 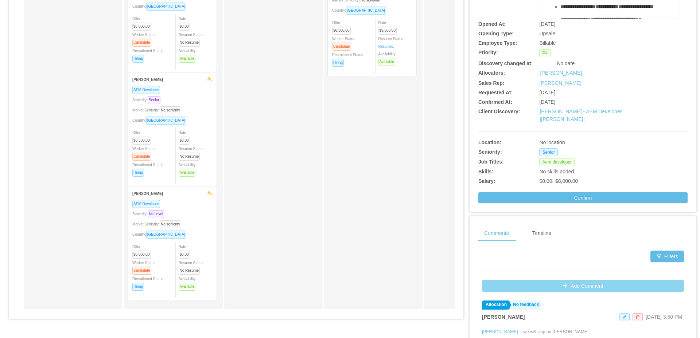 I want to click on i: icon: delete, so click(x=637, y=317).